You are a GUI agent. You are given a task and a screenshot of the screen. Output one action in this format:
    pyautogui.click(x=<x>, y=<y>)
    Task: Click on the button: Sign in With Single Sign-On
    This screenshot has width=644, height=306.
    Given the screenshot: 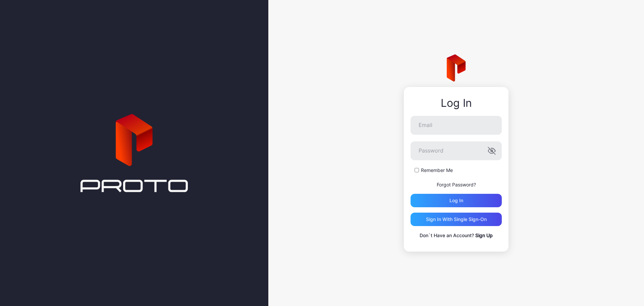 What is the action you would take?
    pyautogui.click(x=456, y=219)
    